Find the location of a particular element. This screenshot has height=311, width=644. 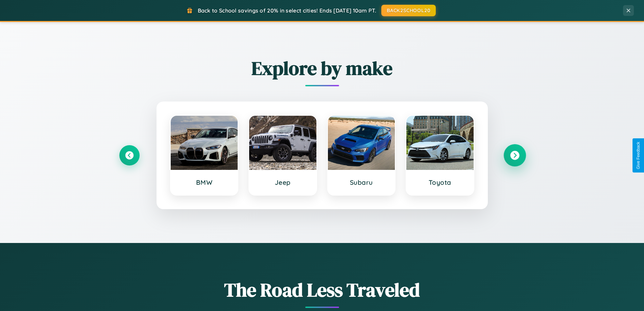

div: Give Feedback is located at coordinates (638, 155).